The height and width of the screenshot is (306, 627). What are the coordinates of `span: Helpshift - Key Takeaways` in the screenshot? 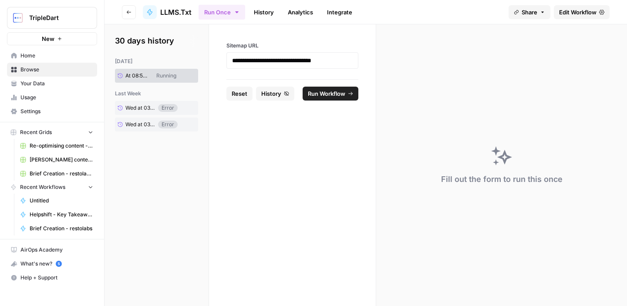 It's located at (61, 215).